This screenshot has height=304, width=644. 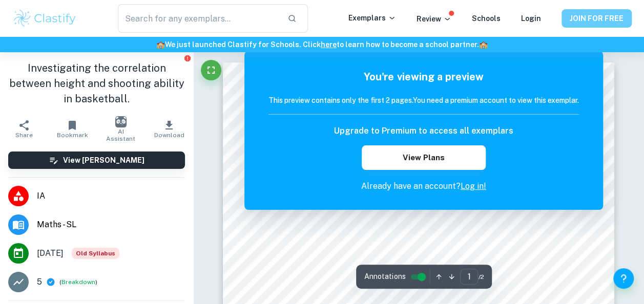 I want to click on p: Already have an account?, so click(x=423, y=186).